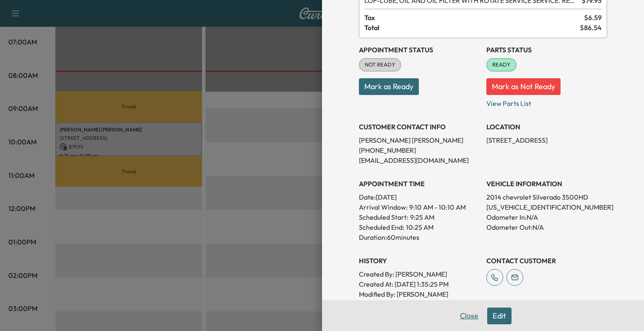 The image size is (644, 331). What do you see at coordinates (388, 87) in the screenshot?
I see `button: Mark as Ready` at bounding box center [388, 87].